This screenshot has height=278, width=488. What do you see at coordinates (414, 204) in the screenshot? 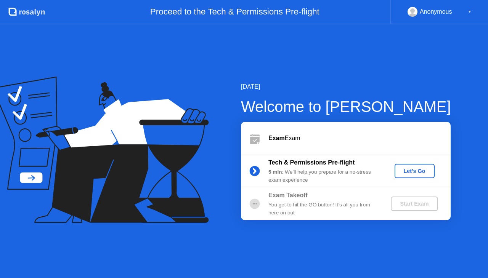
I see `button: Start Exam` at bounding box center [414, 204].